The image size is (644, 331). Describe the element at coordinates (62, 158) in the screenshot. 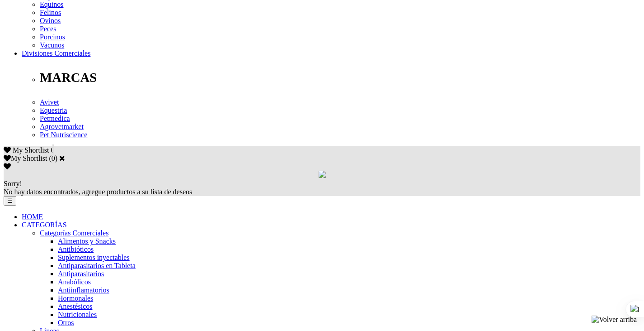

I see `a: Cerrar` at that location.